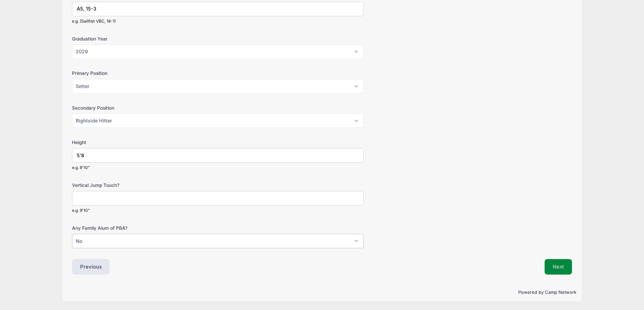 The width and height of the screenshot is (644, 310). What do you see at coordinates (155, 228) in the screenshot?
I see `label: Any Family Alum of PBA?` at bounding box center [155, 228].